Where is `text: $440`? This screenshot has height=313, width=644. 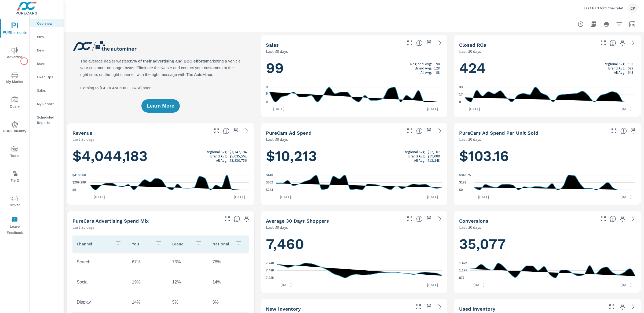
text: $440 is located at coordinates (269, 175).